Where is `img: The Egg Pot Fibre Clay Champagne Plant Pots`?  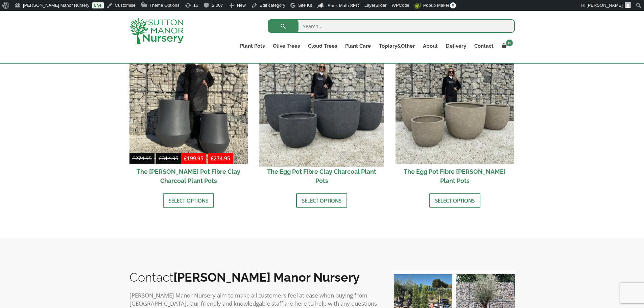
img: The Egg Pot Fibre Clay Champagne Plant Pots is located at coordinates (455, 104).